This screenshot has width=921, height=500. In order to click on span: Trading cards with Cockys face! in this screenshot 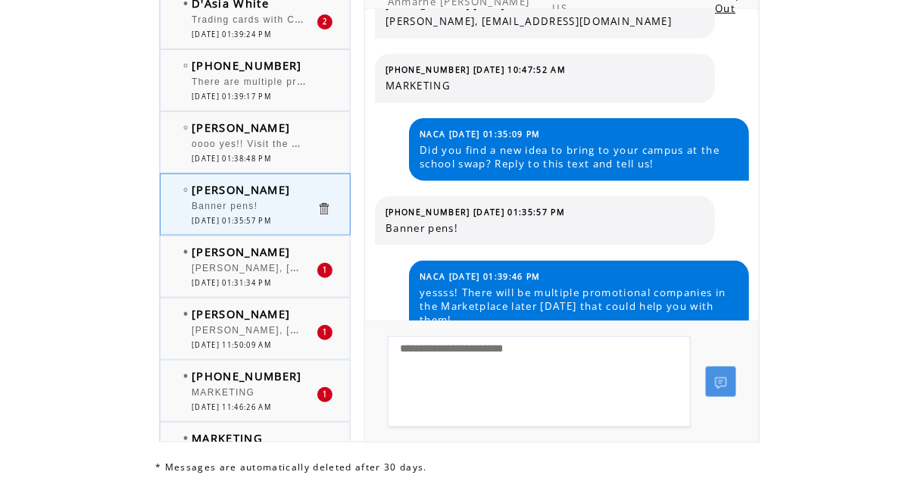, I will do `click(271, 18)`.